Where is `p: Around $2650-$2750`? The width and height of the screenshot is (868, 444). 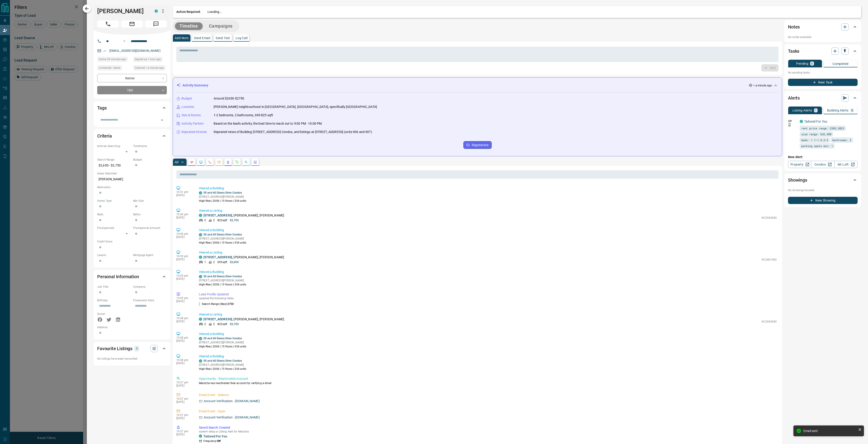
p: Around $2650-$2750 is located at coordinates (229, 98).